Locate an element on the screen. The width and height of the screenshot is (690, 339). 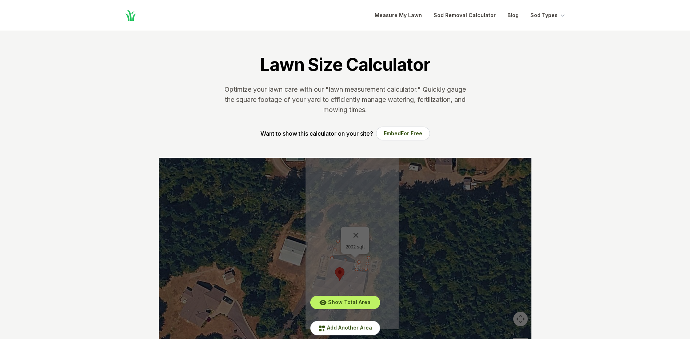
p: Optimize your lawn care with our "lawn measurement calculator." Quickly gauge the square footage ... is located at coordinates (345, 100).